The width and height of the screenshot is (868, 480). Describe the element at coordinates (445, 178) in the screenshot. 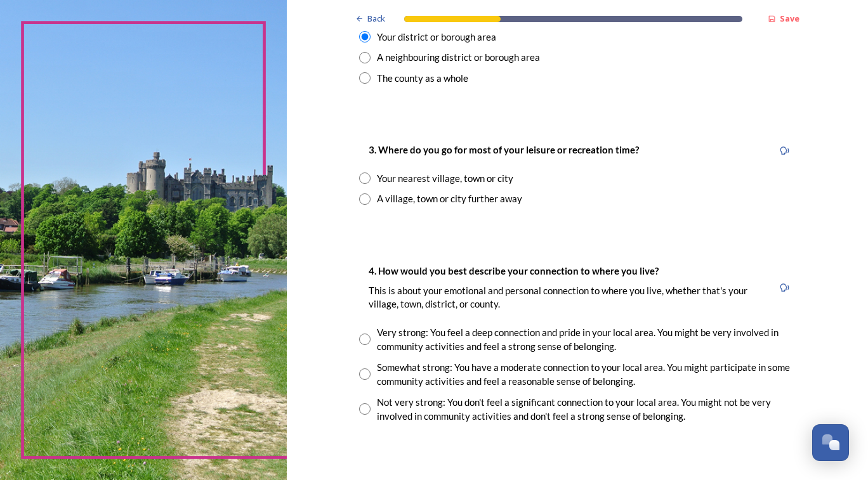

I see `div: Your nearest village, town or city` at that location.